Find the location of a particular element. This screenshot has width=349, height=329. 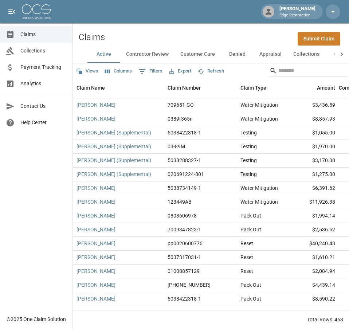

div: 300-0546577-2025 is located at coordinates (189, 285).